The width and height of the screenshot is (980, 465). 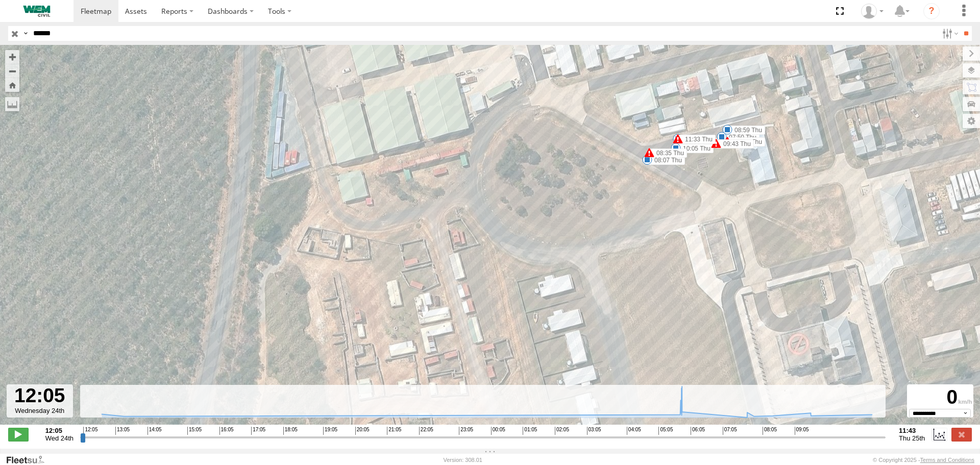 What do you see at coordinates (911, 438) in the screenshot?
I see `span: Thu 25th Sep 2025` at bounding box center [911, 438].